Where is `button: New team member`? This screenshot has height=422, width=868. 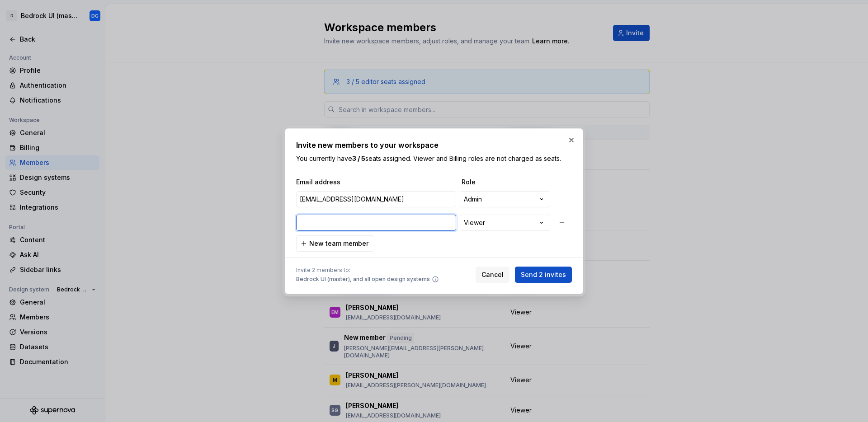
button: New team member is located at coordinates (335, 243).